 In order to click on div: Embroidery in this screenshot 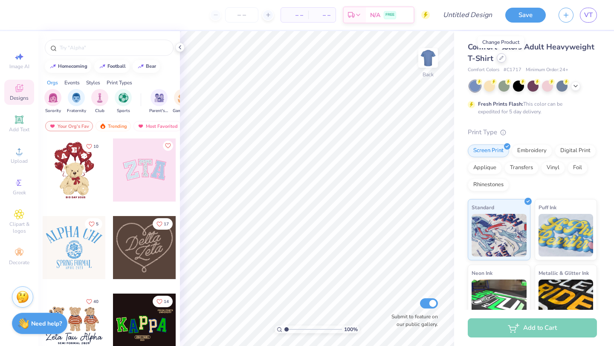, I will do `click(532, 151)`.